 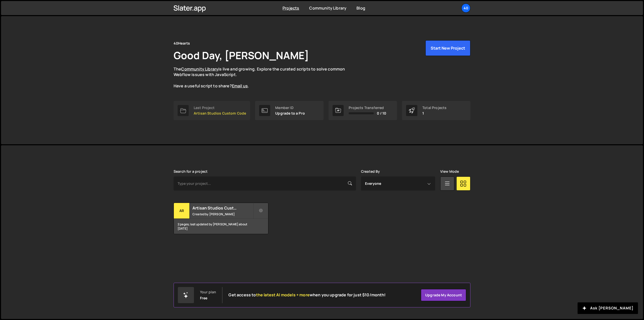 What do you see at coordinates (370, 172) in the screenshot?
I see `label: Created By` at bounding box center [370, 172].